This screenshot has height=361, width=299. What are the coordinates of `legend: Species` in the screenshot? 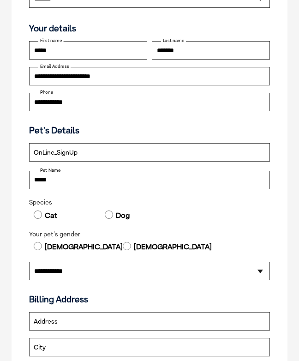 It's located at (150, 202).